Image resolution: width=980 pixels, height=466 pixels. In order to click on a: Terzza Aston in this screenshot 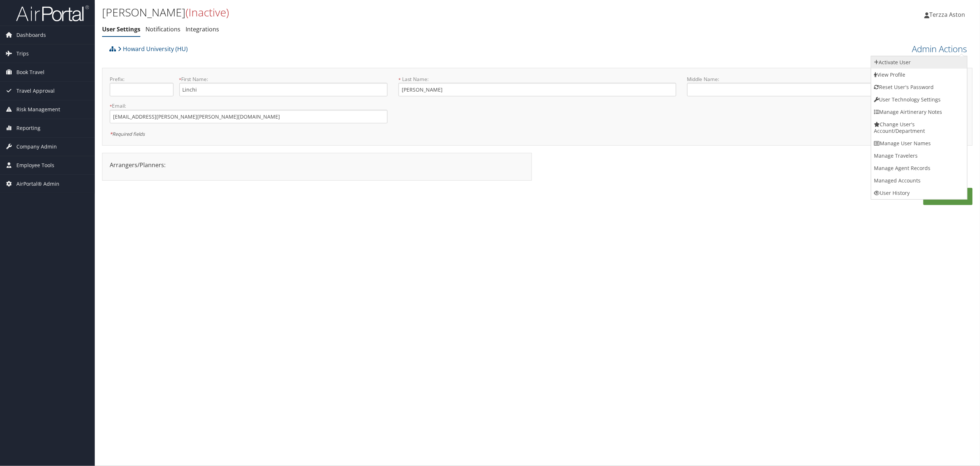, I will do `click(949, 15)`.